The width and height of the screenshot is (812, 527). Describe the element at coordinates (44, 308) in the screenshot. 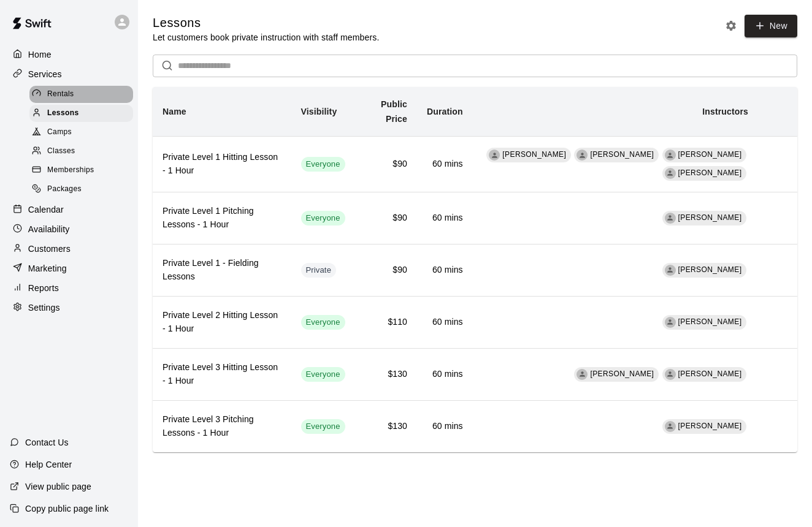

I see `p: Settings` at that location.